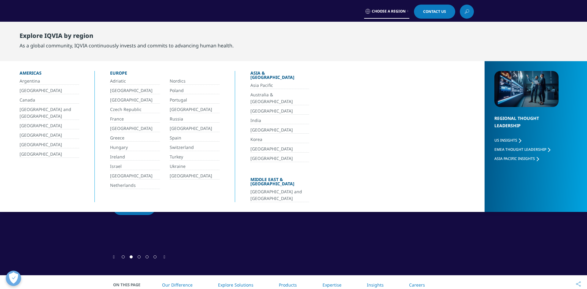 This screenshot has height=289, width=587. I want to click on a: Asia Pacific Insights, so click(517, 158).